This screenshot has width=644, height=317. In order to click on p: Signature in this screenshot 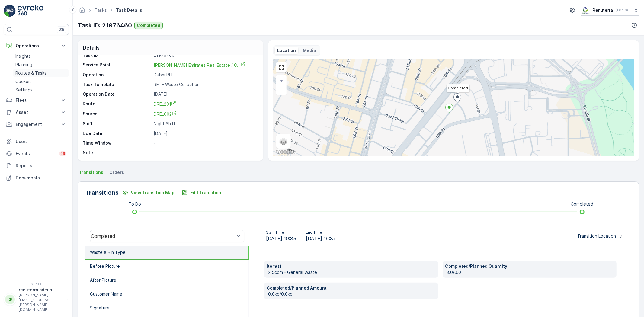, I will do `click(100, 308)`.